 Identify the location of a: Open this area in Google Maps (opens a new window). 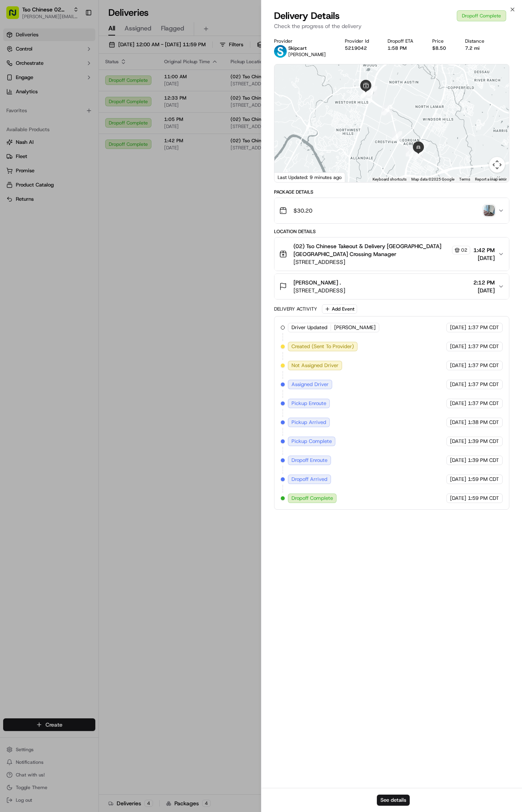
(289, 177).